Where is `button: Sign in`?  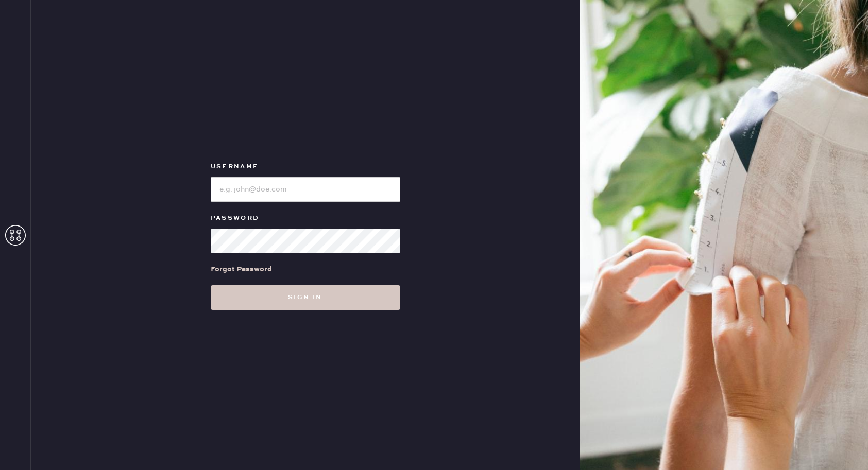 button: Sign in is located at coordinates (305, 297).